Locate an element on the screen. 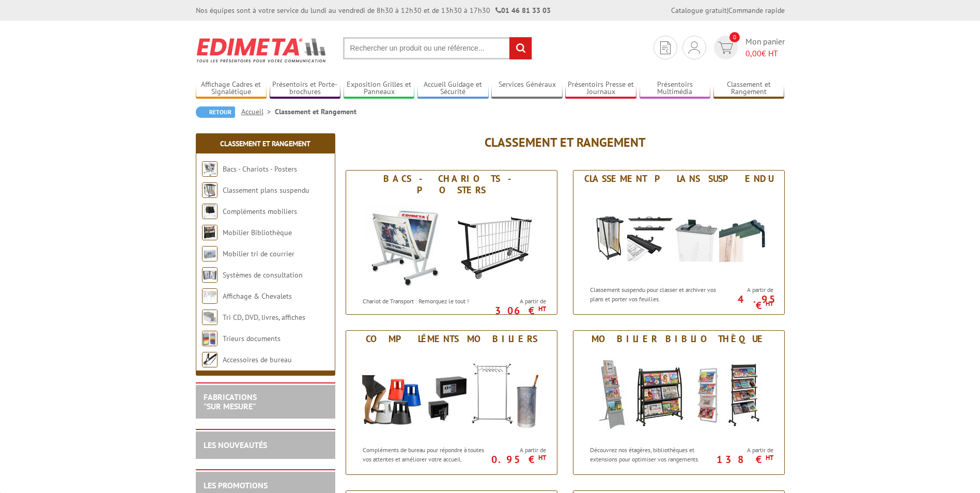  a: Classement plans suspendu is located at coordinates (266, 190).